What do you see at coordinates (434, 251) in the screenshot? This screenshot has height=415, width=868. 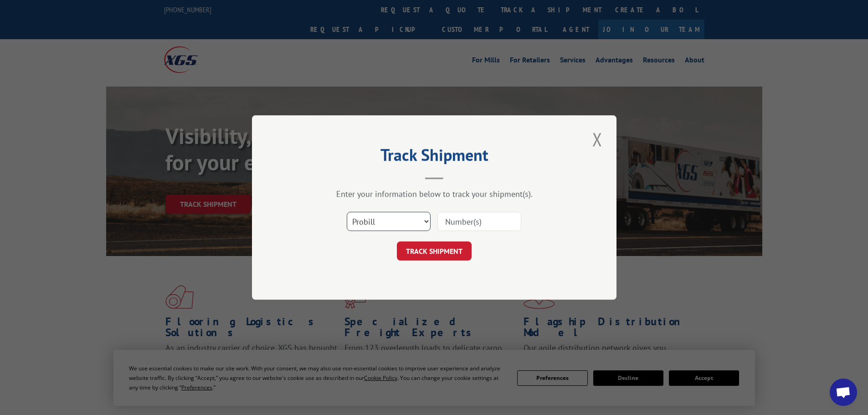 I see `button: TRACK SHIPMENT` at bounding box center [434, 251].